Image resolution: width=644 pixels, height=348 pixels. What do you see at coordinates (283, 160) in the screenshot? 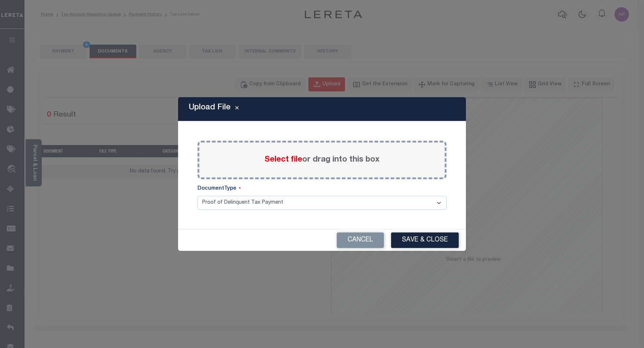
I see `span: Select file` at bounding box center [283, 160].